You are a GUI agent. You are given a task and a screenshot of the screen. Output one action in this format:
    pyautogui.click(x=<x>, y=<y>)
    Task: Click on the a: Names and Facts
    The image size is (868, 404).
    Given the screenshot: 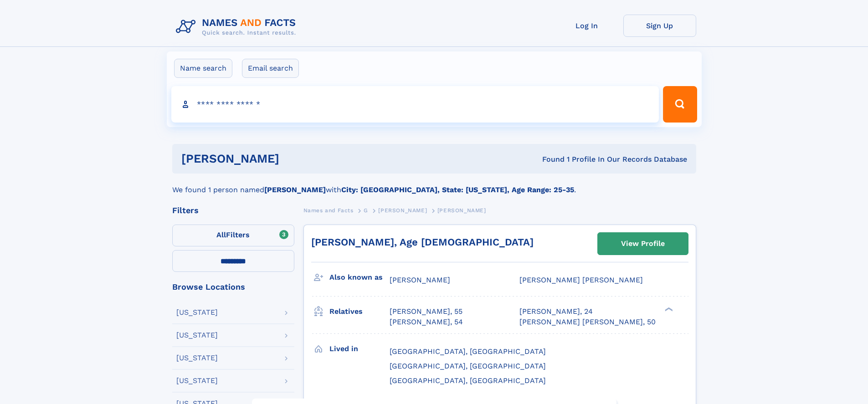 What is the action you would take?
    pyautogui.click(x=329, y=210)
    